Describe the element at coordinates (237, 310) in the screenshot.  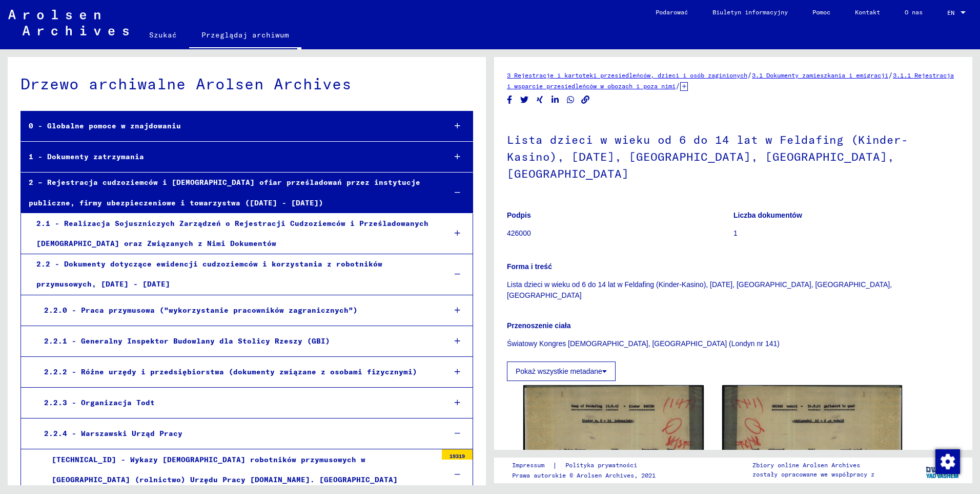
I see `div: 2.2.0 - Praca przymusowa ("wykorzystanie pracowników zagranicznych")` at that location.